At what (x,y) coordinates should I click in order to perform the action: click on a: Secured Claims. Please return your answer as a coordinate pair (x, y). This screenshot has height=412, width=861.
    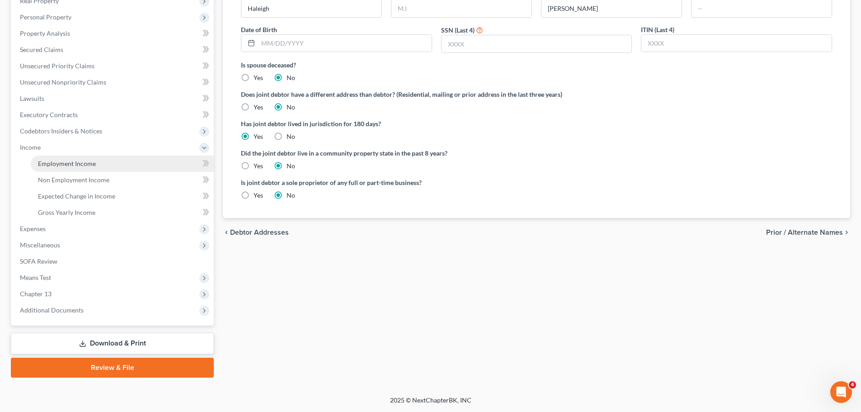
    Looking at the image, I should click on (113, 50).